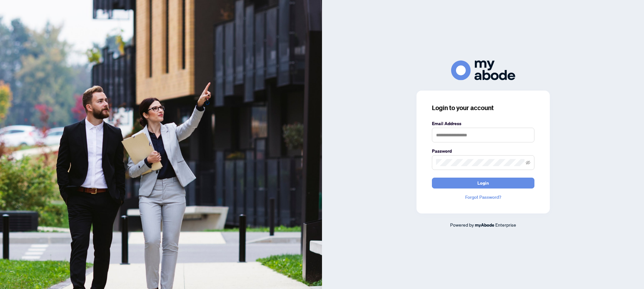 The image size is (644, 289). What do you see at coordinates (483, 151) in the screenshot?
I see `label: Password` at bounding box center [483, 151].